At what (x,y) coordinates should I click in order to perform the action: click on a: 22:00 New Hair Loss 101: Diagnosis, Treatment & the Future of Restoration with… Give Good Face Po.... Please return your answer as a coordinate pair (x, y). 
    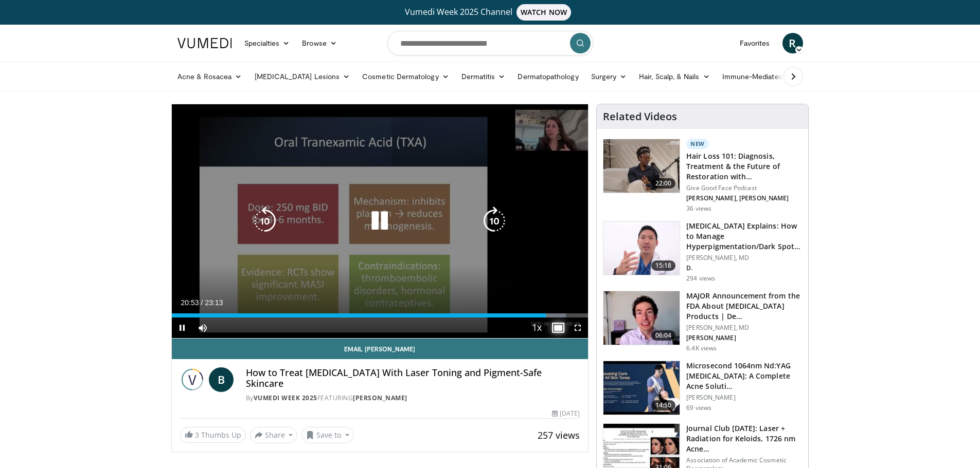
    Looking at the image, I should click on (702, 175).